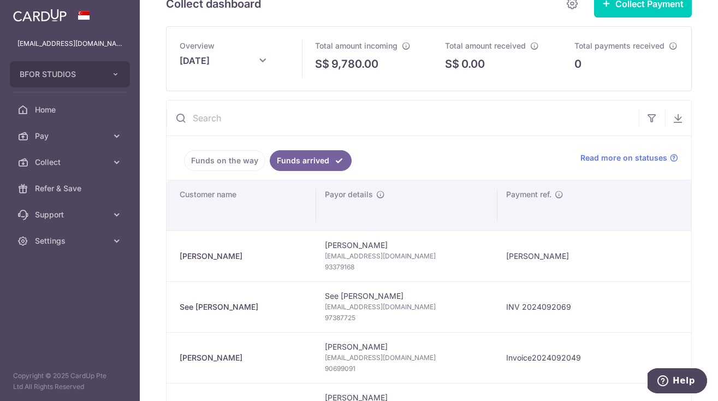 The image size is (718, 401). What do you see at coordinates (197, 45) in the screenshot?
I see `span: Overview` at bounding box center [197, 45].